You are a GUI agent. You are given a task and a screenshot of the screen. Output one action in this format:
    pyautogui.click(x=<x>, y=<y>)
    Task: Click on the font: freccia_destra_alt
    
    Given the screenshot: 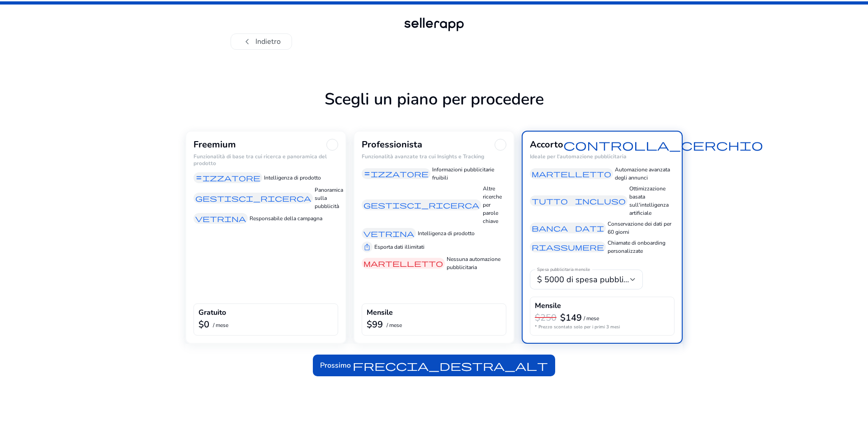 What is the action you would take?
    pyautogui.click(x=450, y=365)
    